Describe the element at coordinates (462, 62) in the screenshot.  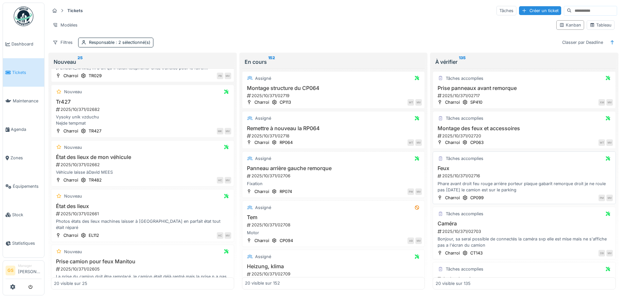
I see `sup: 135` at that location.